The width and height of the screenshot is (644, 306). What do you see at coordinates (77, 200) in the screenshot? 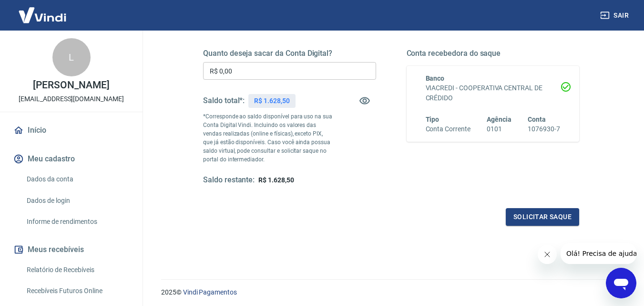
I see `a: Dados de login` at bounding box center [77, 200].